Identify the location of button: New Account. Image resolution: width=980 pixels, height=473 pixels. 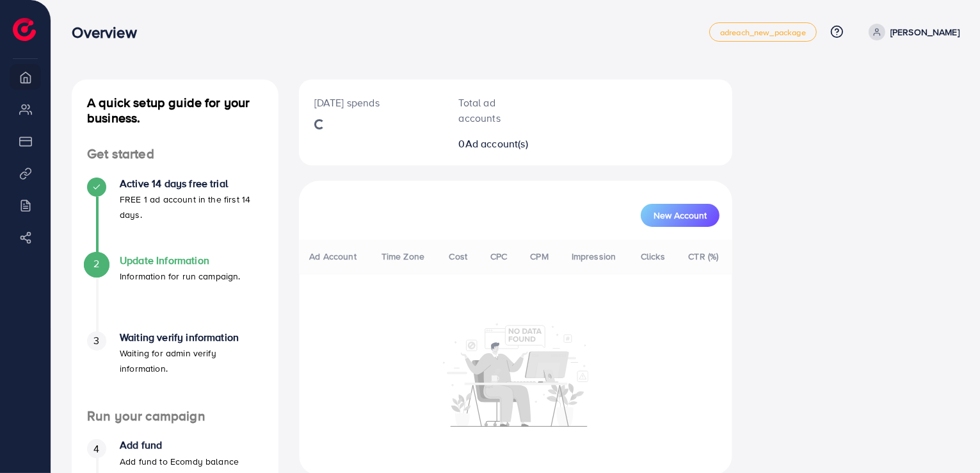
(680, 215).